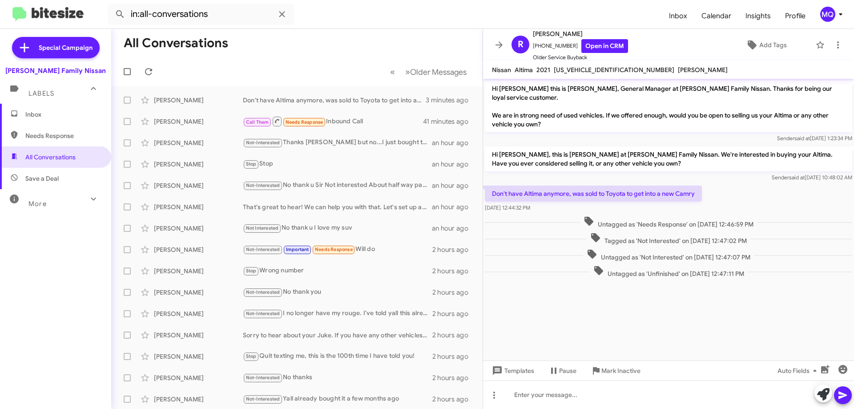  I want to click on span: All Conversations, so click(50, 157).